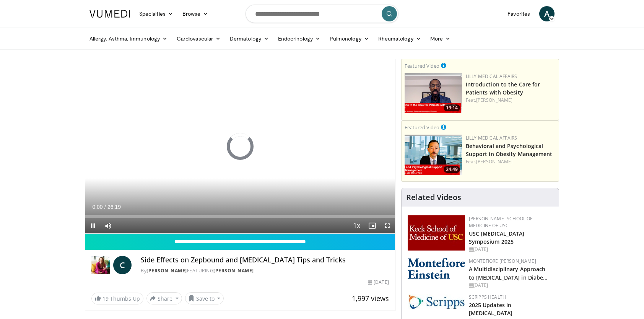 The height and width of the screenshot is (319, 644). I want to click on button: Mute, so click(108, 226).